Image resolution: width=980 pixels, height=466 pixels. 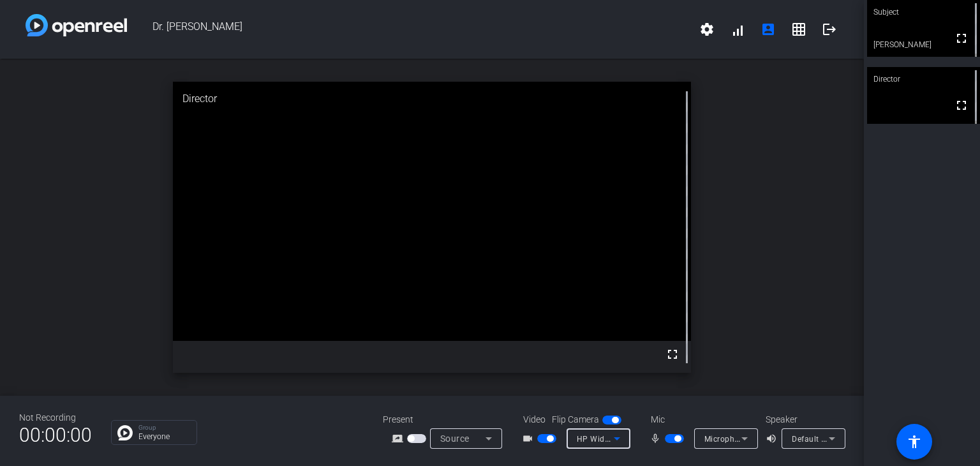 What do you see at coordinates (530, 438) in the screenshot?
I see `mat-icon: videocam_outline` at bounding box center [530, 438].